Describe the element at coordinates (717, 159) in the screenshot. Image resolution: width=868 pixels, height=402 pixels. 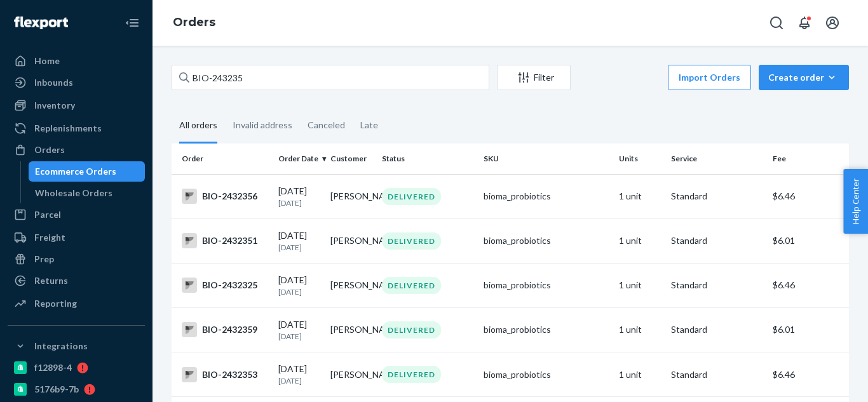
I see `th: Service` at that location.